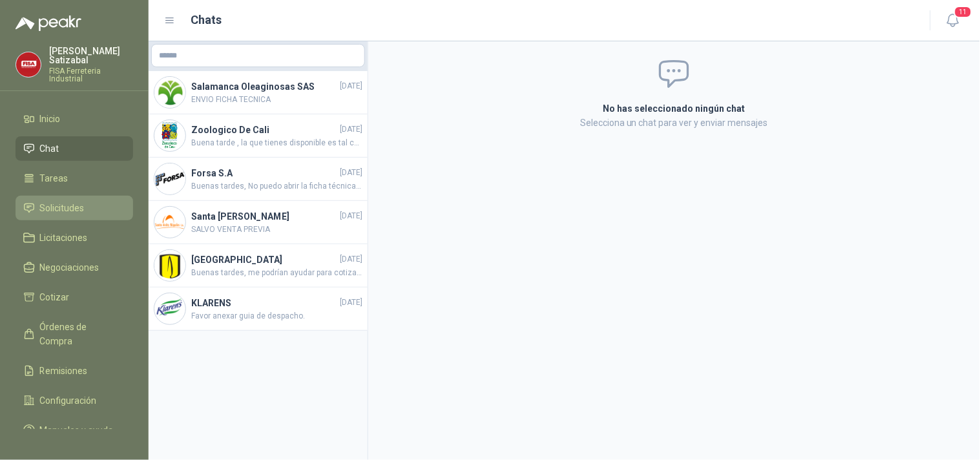 The height and width of the screenshot is (460, 980). I want to click on span: Licitaciones, so click(64, 238).